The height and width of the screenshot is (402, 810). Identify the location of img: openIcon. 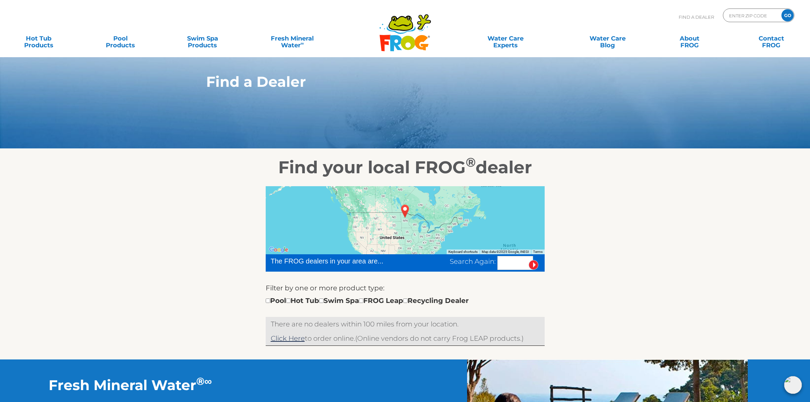
(793, 385).